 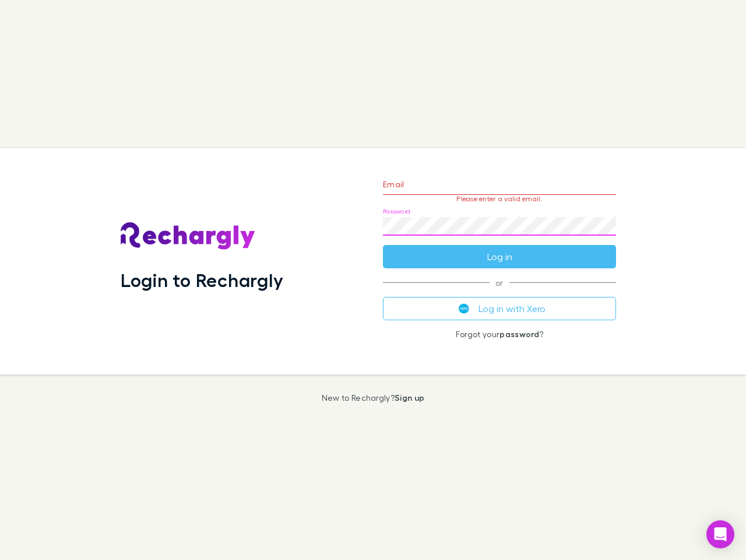 I want to click on button: Log in, so click(x=500, y=257).